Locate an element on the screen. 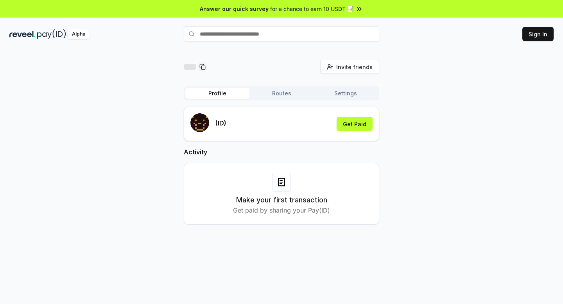 This screenshot has width=563, height=304. button: Get Paid is located at coordinates (355, 124).